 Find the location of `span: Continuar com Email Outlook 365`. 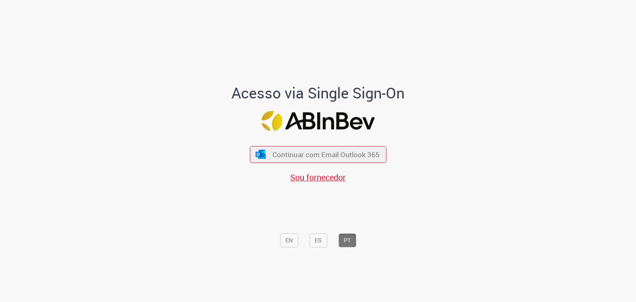

span: Continuar com Email Outlook 365 is located at coordinates (326, 154).